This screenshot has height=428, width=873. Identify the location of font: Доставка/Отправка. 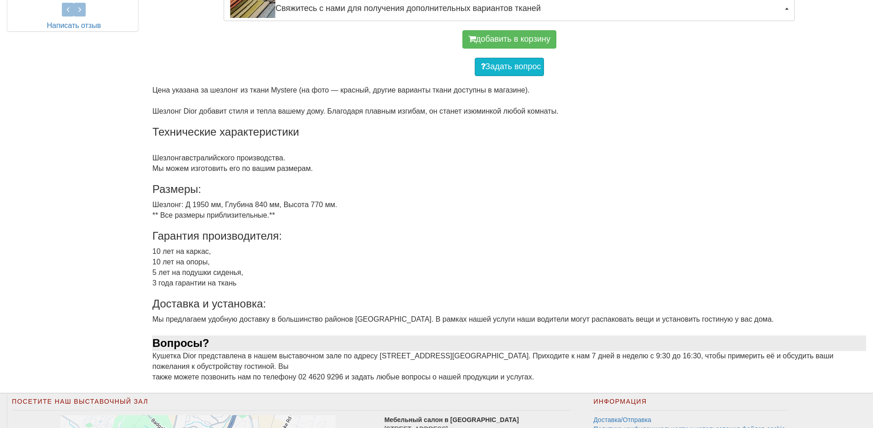
(622, 420).